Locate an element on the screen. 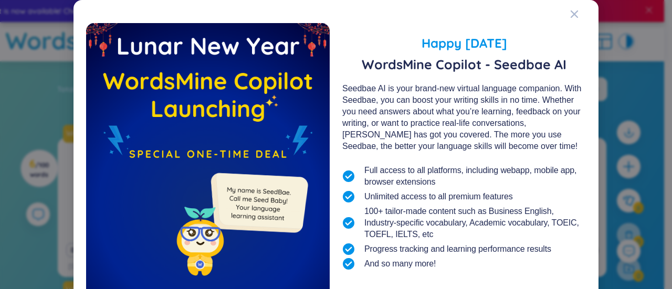 The image size is (672, 289). span: WordsMine Copilot - Seedbae AI is located at coordinates (464, 65).